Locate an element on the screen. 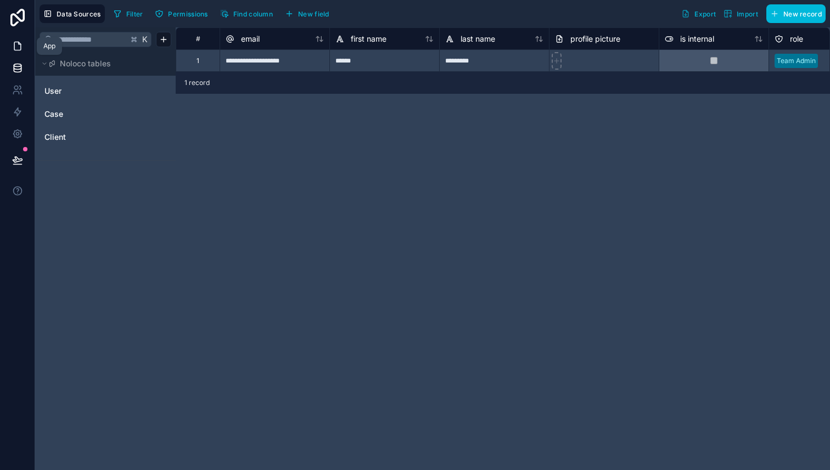 The image size is (830, 470). button: Export is located at coordinates (698, 14).